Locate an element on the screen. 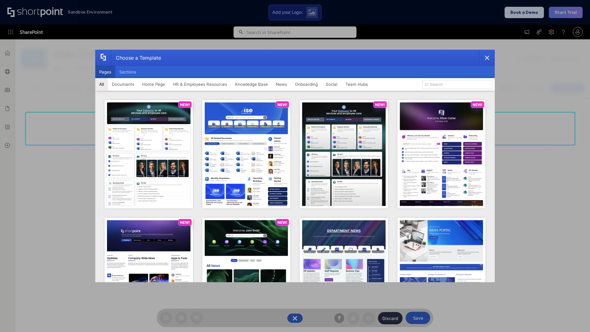 The image size is (590, 332). input: Search is located at coordinates (457, 84).